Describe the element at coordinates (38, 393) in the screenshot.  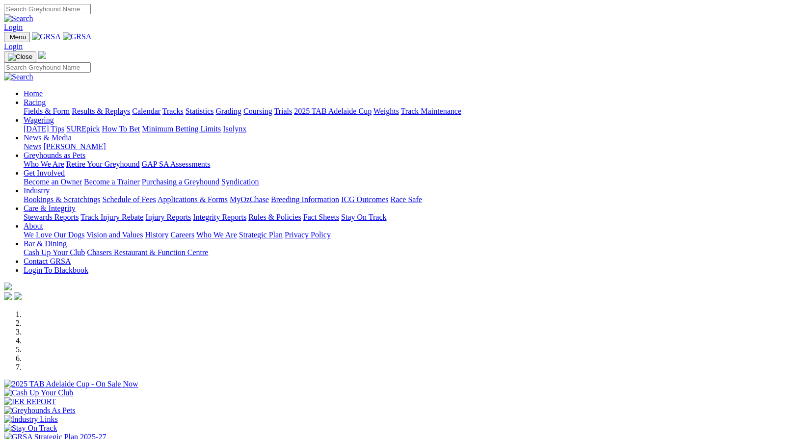
I see `img: Cash Up Your Club` at that location.